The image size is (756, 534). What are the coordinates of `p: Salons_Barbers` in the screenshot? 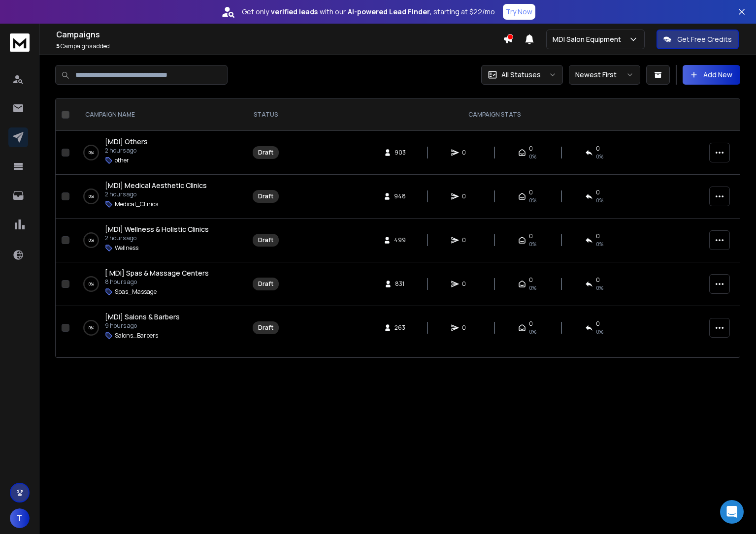 It's located at (137, 336).